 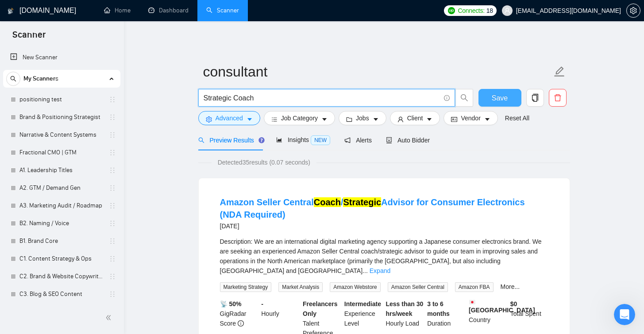 What do you see at coordinates (327, 202) in the screenshot?
I see `mark: Coach` at bounding box center [327, 202].